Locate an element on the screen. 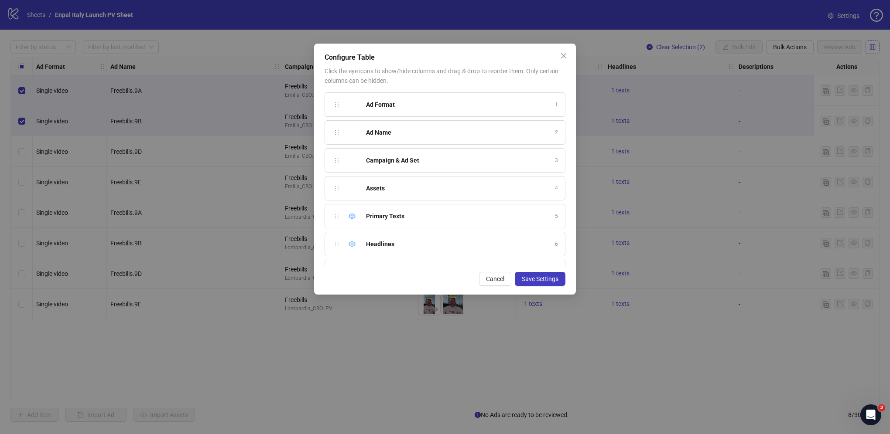 The height and width of the screenshot is (434, 890). strong: Campaign & Ad Set is located at coordinates (393, 161).